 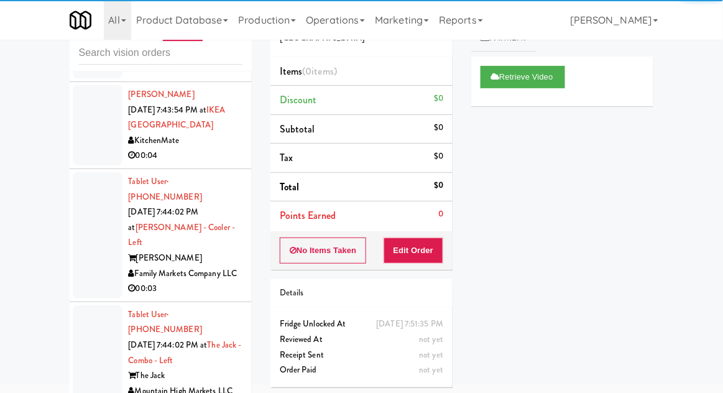 I want to click on span: Subtotal, so click(x=297, y=129).